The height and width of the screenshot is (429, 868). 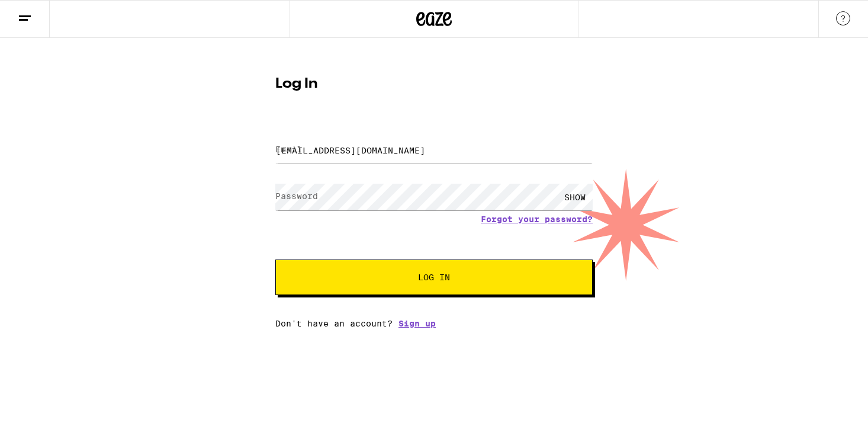 What do you see at coordinates (434, 277) in the screenshot?
I see `span: Log In` at bounding box center [434, 277].